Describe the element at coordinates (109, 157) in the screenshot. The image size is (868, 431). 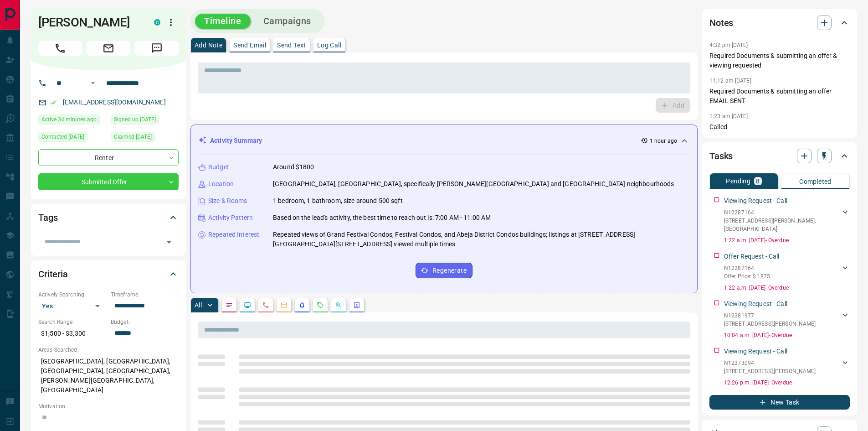
I see `div: Renter` at that location.